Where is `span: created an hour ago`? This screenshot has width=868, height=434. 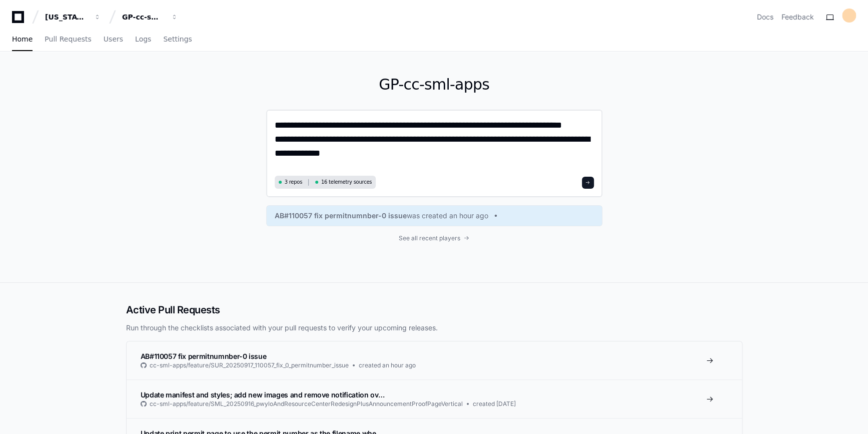 span: created an hour ago is located at coordinates (387, 366).